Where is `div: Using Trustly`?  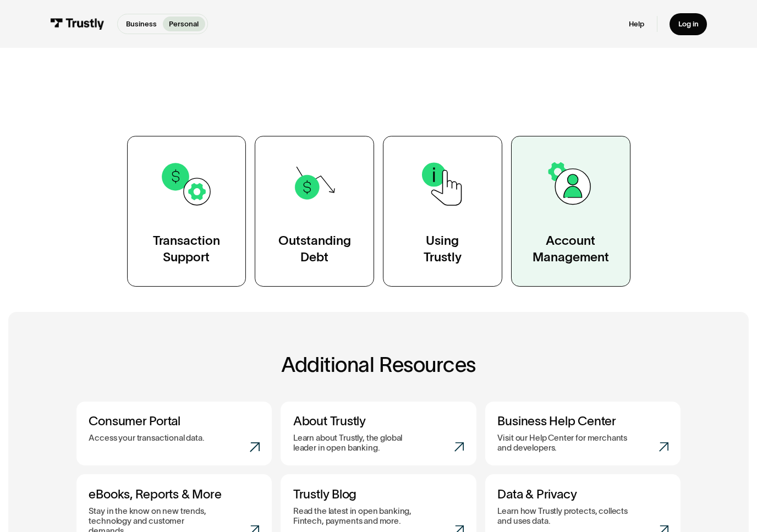
div: Using Trustly is located at coordinates (442, 249).